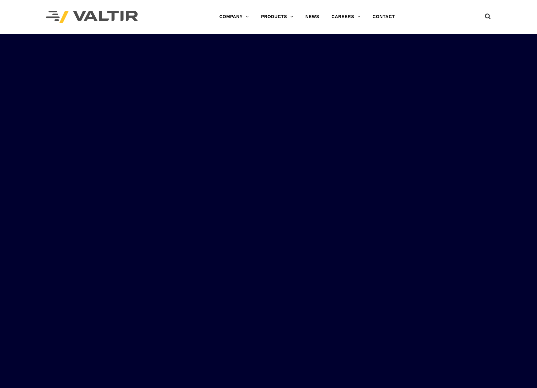 This screenshot has height=388, width=537. What do you see at coordinates (384, 17) in the screenshot?
I see `a: CONTACT` at bounding box center [384, 17].